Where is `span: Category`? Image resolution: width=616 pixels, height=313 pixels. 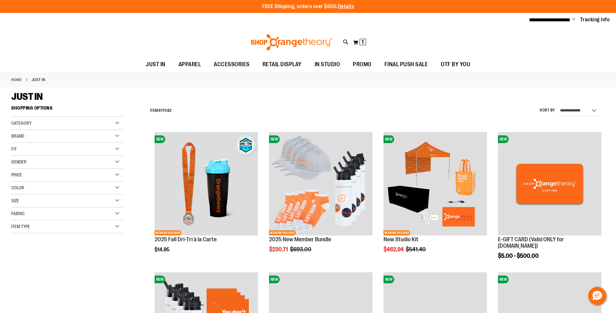
span: Category is located at coordinates (21, 123).